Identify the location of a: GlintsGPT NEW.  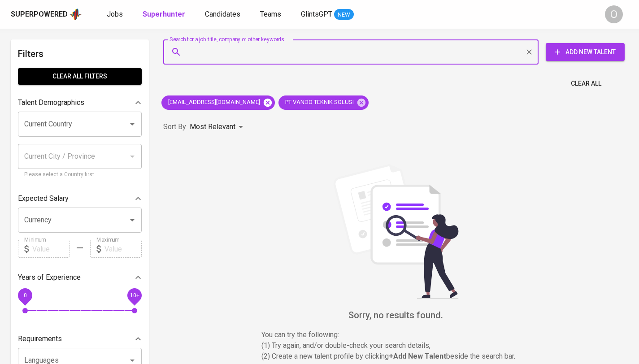
(328, 14).